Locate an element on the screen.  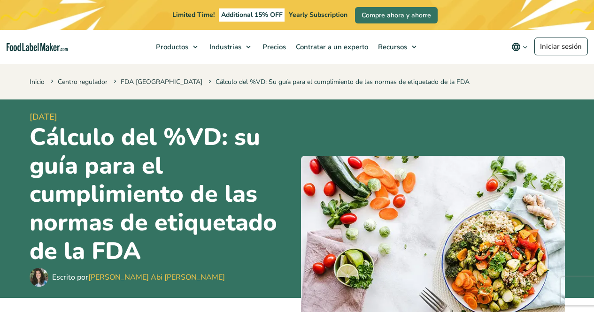
span: Productos is located at coordinates (171, 47).